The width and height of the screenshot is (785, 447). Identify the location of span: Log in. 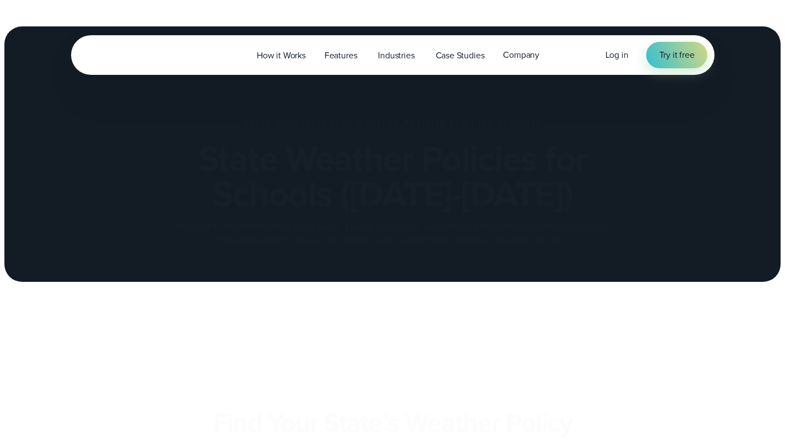
(617, 55).